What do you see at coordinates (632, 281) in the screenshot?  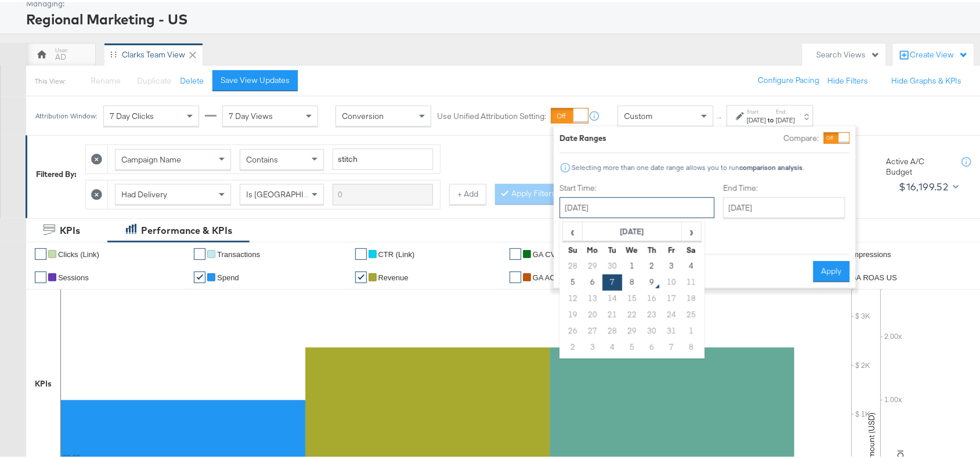 I see `td: 8` at bounding box center [632, 281].